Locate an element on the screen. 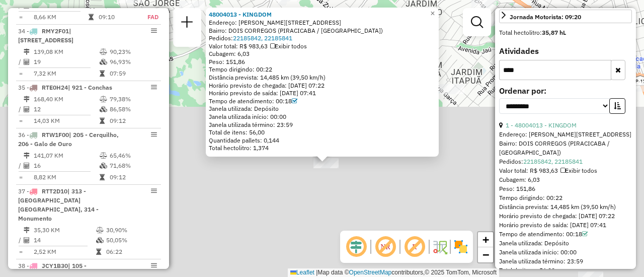 This screenshot has height=277, width=644. span: Ocultar deslocamento is located at coordinates (356, 247).